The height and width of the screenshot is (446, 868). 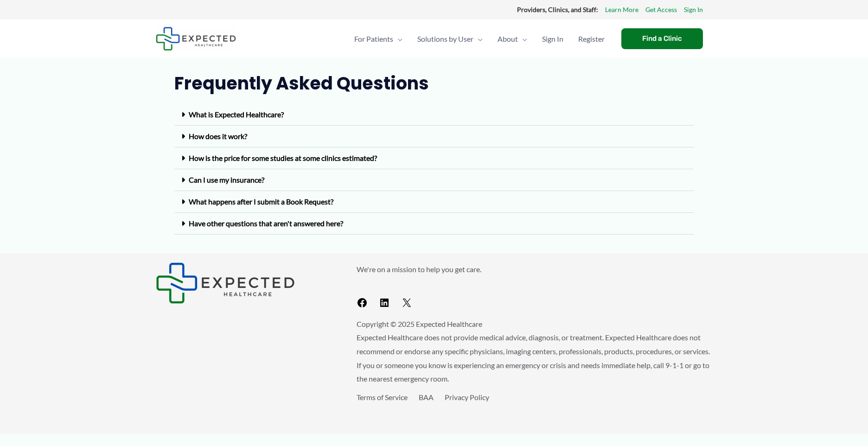 What do you see at coordinates (434, 201) in the screenshot?
I see `div: What happens after I submit a Book Request?` at bounding box center [434, 201].